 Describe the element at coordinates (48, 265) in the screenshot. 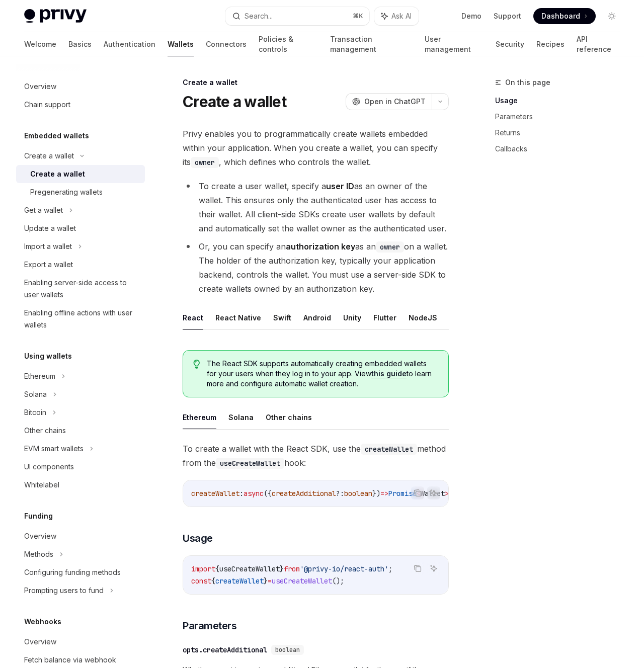

I see `div: Export a wallet` at that location.